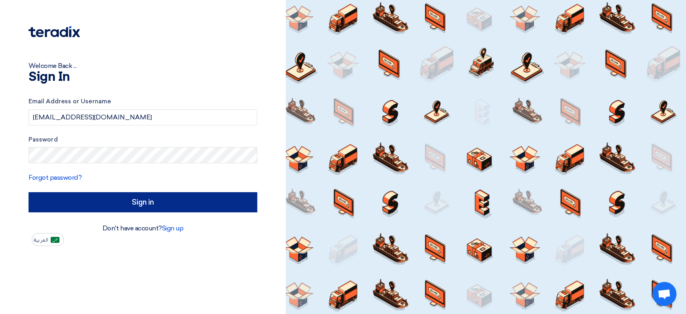  What do you see at coordinates (48, 239) in the screenshot?
I see `button: العربية` at bounding box center [48, 239].